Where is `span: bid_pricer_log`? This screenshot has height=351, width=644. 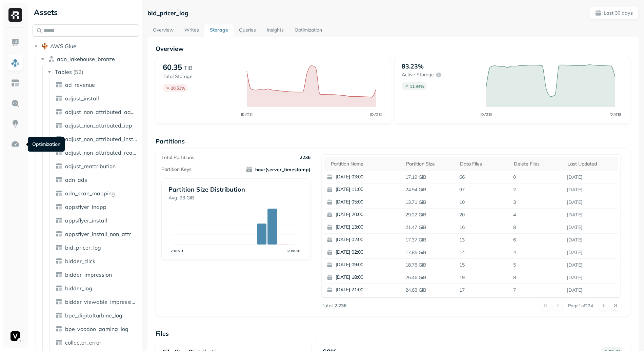 span: bid_pricer_log is located at coordinates (83, 248).